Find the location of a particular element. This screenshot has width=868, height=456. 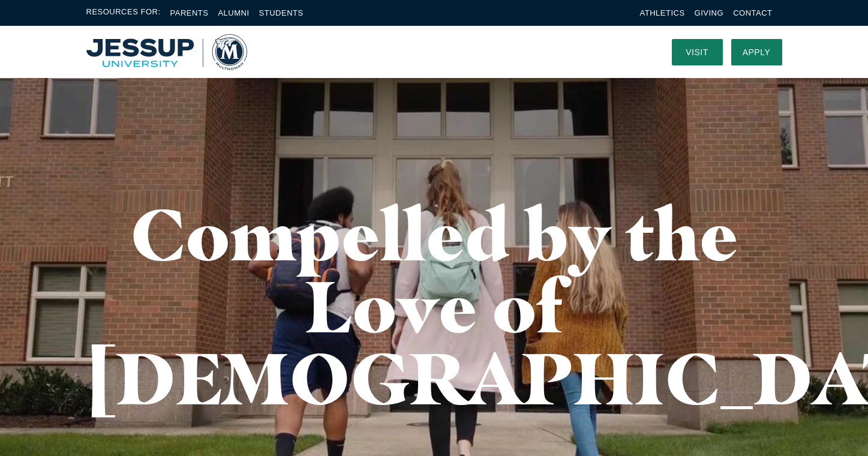

a: Apply is located at coordinates (756, 52).